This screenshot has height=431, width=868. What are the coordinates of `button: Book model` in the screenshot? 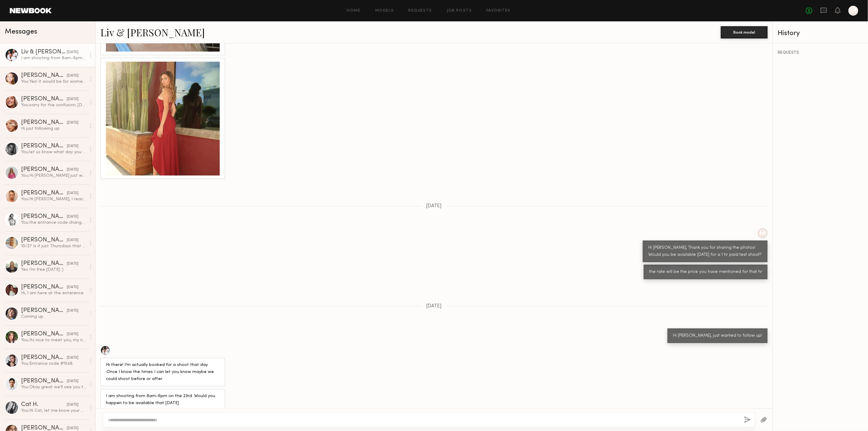 It's located at (744, 32).